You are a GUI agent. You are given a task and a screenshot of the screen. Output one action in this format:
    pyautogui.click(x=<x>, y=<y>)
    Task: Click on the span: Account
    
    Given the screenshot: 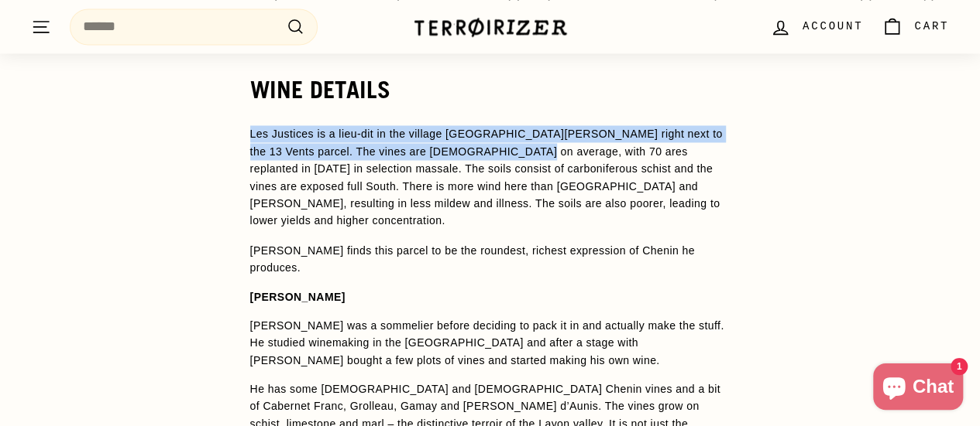 What is the action you would take?
    pyautogui.click(x=832, y=27)
    